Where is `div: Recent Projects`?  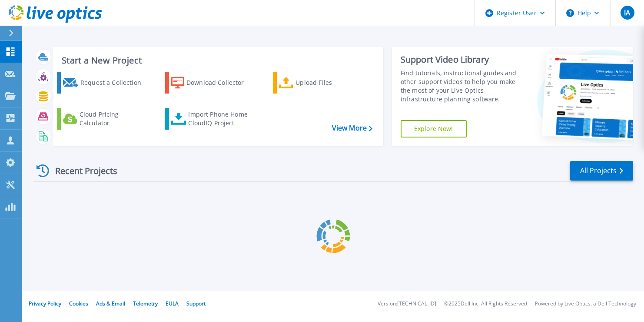 div: Recent Projects is located at coordinates (81, 170).